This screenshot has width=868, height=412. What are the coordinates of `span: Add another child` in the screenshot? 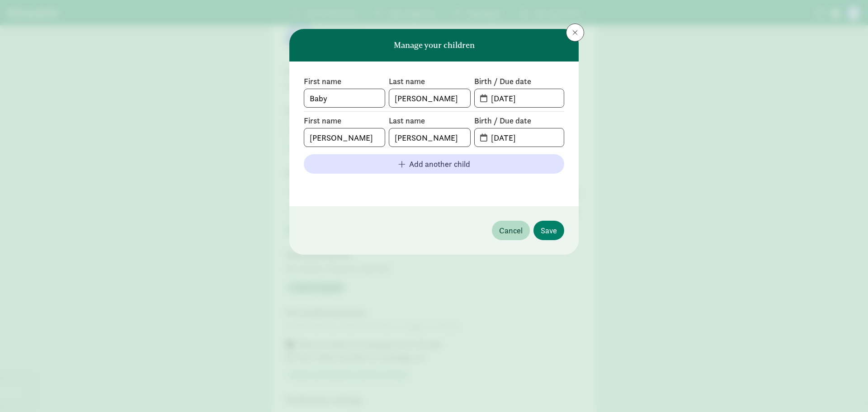 It's located at (439, 164).